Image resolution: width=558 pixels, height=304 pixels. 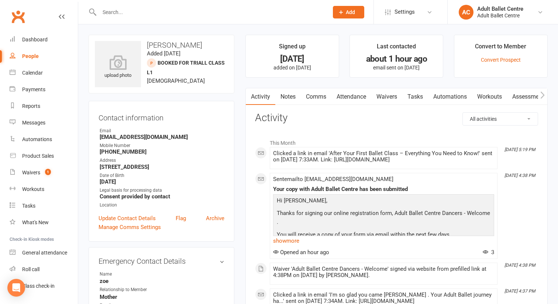 What do you see at coordinates (351, 97) in the screenshot?
I see `a: Attendance` at bounding box center [351, 97].